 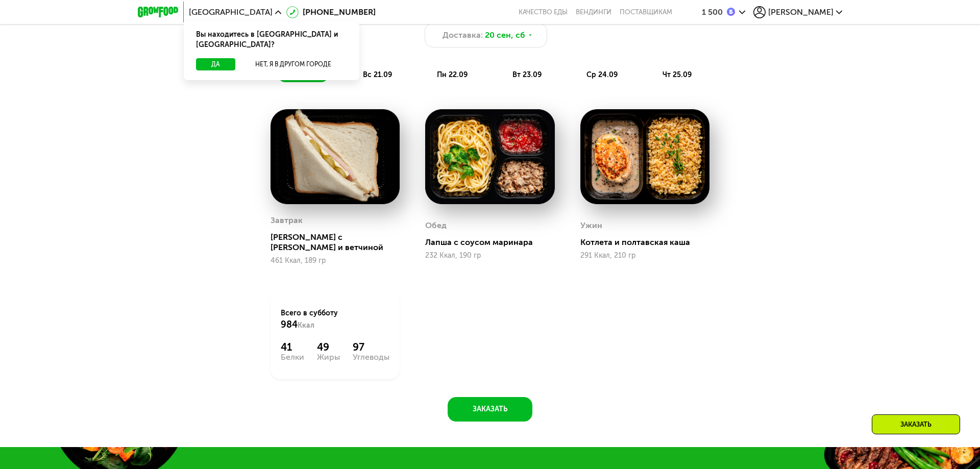 What do you see at coordinates (452, 75) in the screenshot?
I see `span: пн 22.09` at bounding box center [452, 75].